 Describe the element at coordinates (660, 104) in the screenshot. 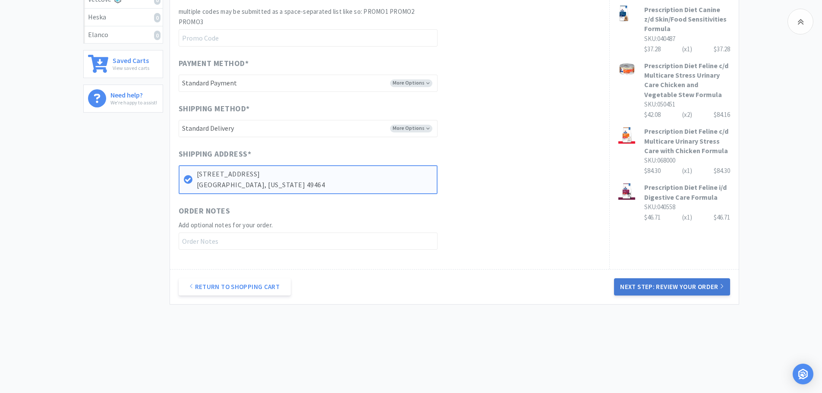

I see `span: SKU: 050451` at that location.